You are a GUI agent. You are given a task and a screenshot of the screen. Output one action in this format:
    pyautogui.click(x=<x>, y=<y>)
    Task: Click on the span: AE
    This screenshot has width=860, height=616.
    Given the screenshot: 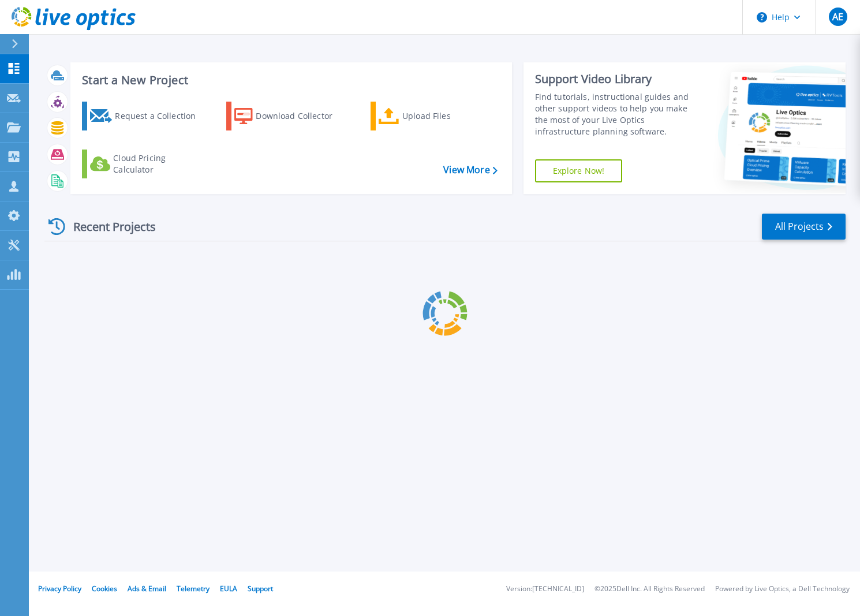 What is the action you would take?
    pyautogui.click(x=838, y=17)
    